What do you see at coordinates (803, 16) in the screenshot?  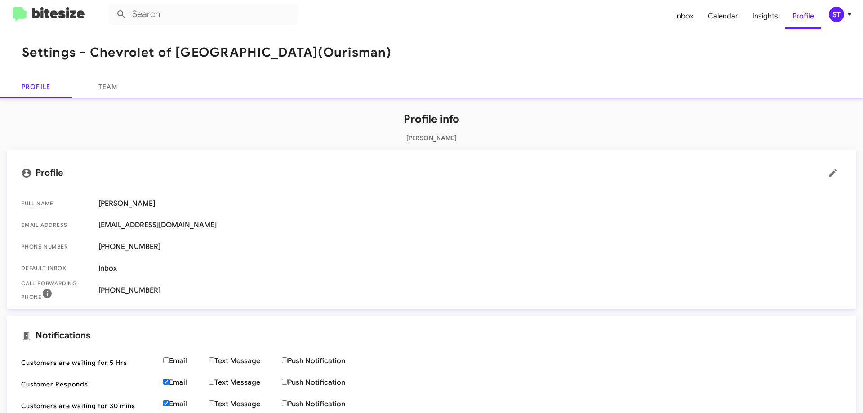 I see `span: Profile` at bounding box center [803, 16].